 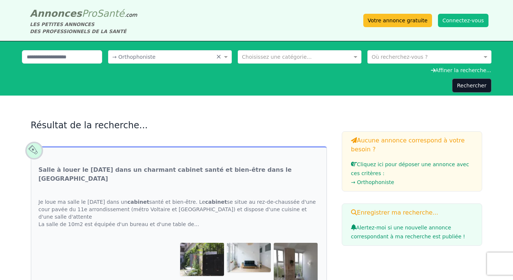 What do you see at coordinates (472, 86) in the screenshot?
I see `button: Rechercher` at bounding box center [472, 86].